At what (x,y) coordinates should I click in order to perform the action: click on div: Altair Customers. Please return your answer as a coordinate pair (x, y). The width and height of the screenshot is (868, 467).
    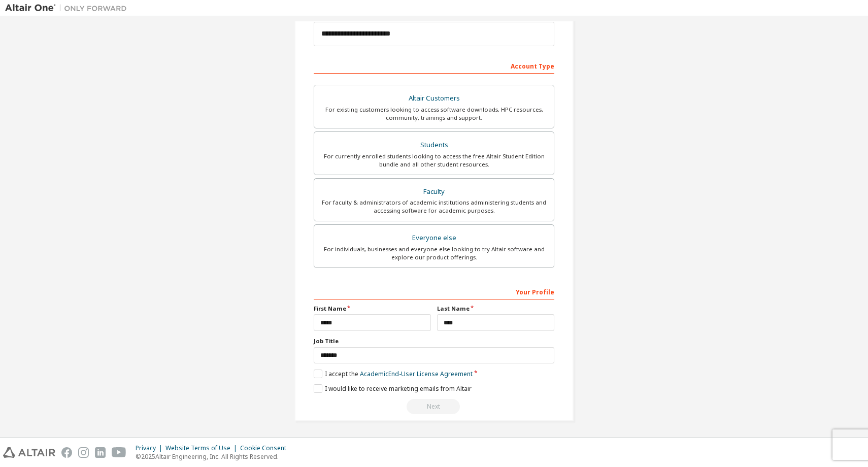
    Looking at the image, I should click on (434, 99).